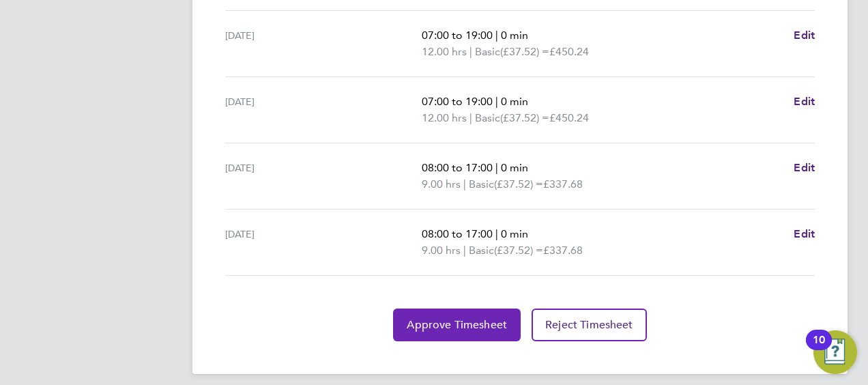 This screenshot has height=385, width=868. Describe the element at coordinates (819, 349) in the screenshot. I see `div: 10` at that location.